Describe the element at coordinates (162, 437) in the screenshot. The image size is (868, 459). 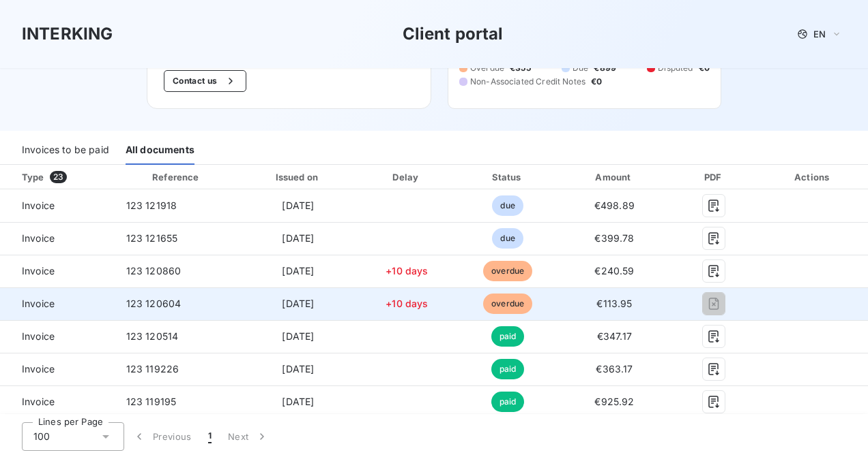
I see `button: Previous` at that location.